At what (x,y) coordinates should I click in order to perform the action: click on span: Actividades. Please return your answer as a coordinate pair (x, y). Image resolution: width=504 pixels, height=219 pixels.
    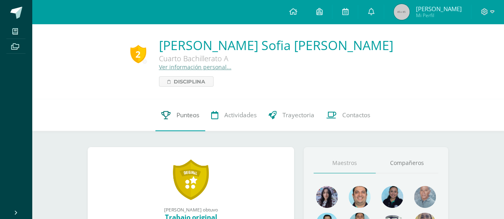
    Looking at the image, I should click on (240, 115).